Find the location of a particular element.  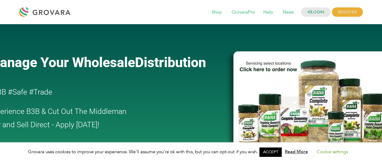

a: ACCEPT is located at coordinates (270, 152).